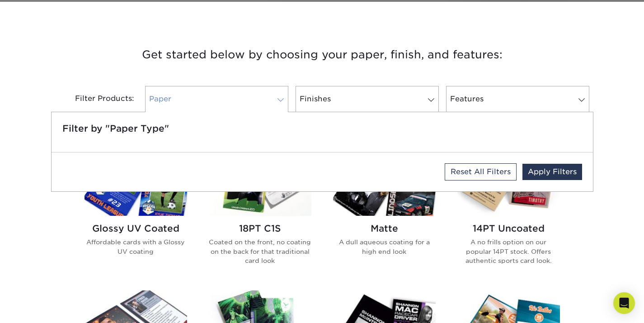 The height and width of the screenshot is (323, 644). What do you see at coordinates (96, 99) in the screenshot?
I see `div: Filter Products:` at bounding box center [96, 99].